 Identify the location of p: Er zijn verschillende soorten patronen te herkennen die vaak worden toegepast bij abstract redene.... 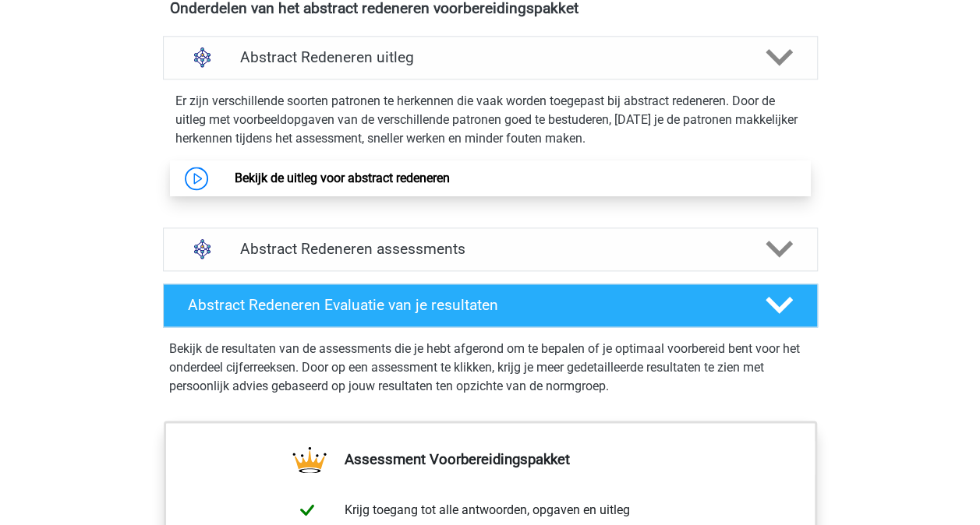
(490, 120).